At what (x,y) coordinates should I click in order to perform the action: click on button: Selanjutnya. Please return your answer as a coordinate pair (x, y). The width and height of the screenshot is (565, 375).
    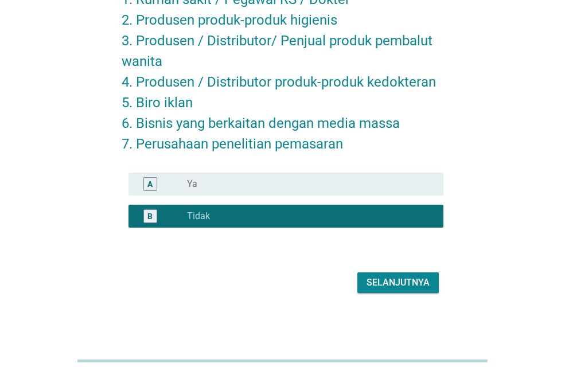
    Looking at the image, I should click on (398, 283).